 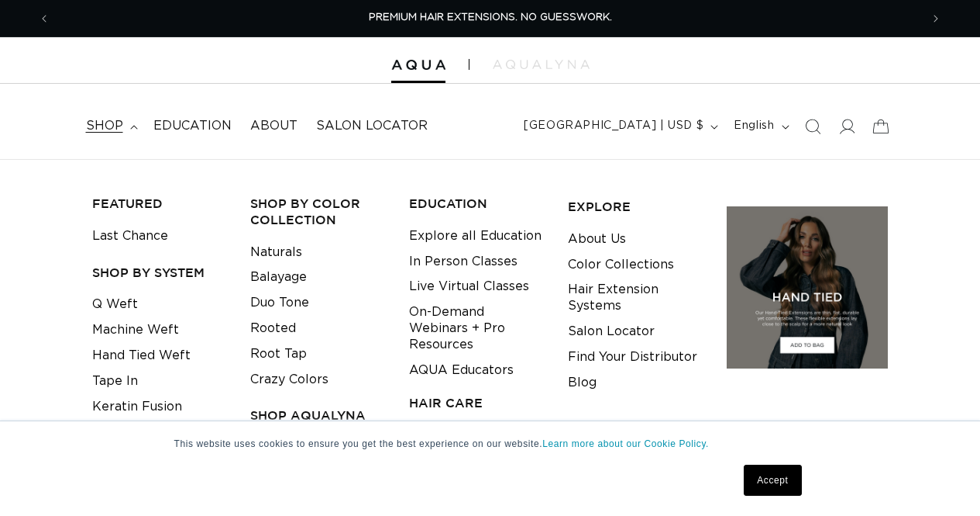 What do you see at coordinates (597, 239) in the screenshot?
I see `a: About Us` at bounding box center [597, 239].